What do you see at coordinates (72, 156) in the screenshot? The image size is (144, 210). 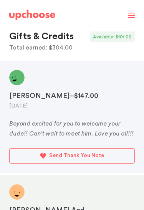 I see `button: Send Thank You Note` at bounding box center [72, 156].